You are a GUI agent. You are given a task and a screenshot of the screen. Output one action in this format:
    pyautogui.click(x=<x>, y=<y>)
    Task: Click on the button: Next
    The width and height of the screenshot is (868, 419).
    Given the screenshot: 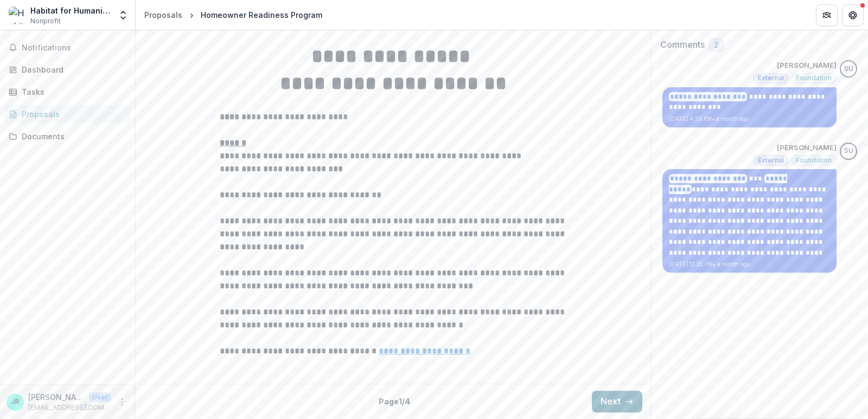 What is the action you would take?
    pyautogui.click(x=617, y=402)
    